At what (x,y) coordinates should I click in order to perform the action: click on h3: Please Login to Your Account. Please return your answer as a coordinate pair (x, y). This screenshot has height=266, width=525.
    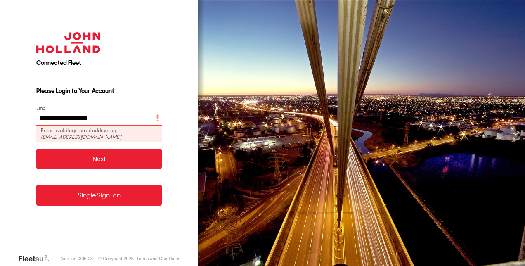
    Looking at the image, I should click on (99, 91).